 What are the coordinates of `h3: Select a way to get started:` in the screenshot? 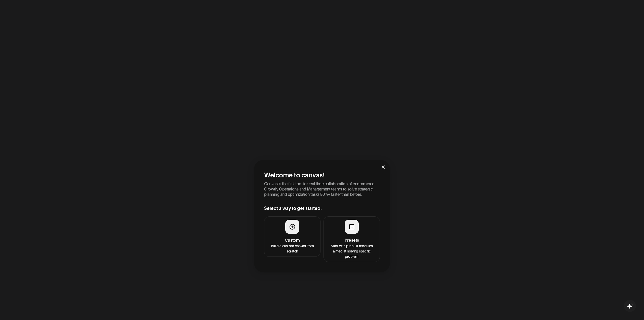 It's located at (322, 208).